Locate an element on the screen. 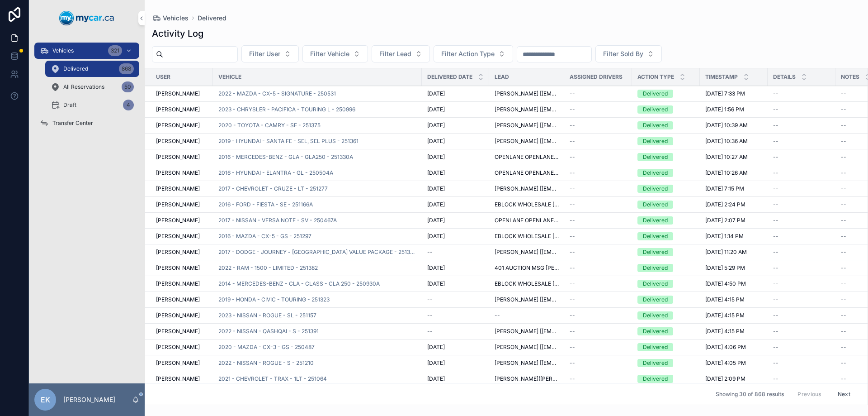 This screenshot has height=416, width=868. span: Transfer Center is located at coordinates (73, 123).